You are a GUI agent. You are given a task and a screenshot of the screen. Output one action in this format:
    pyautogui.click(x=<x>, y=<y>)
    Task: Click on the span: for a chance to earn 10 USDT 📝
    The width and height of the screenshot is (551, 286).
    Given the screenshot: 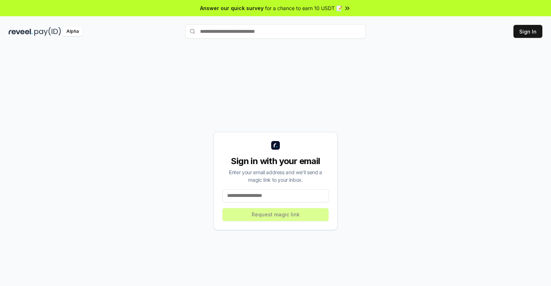 What is the action you would take?
    pyautogui.click(x=304, y=8)
    